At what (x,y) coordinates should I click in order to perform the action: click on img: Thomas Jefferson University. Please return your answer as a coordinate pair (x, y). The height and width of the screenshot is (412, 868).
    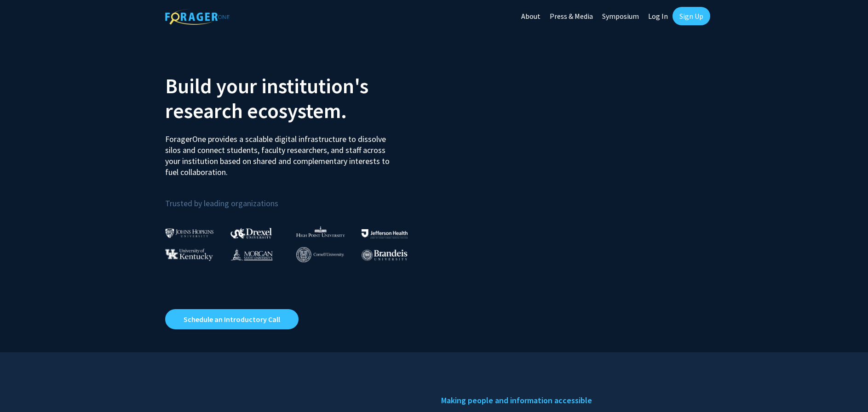
    Looking at the image, I should click on (385, 234).